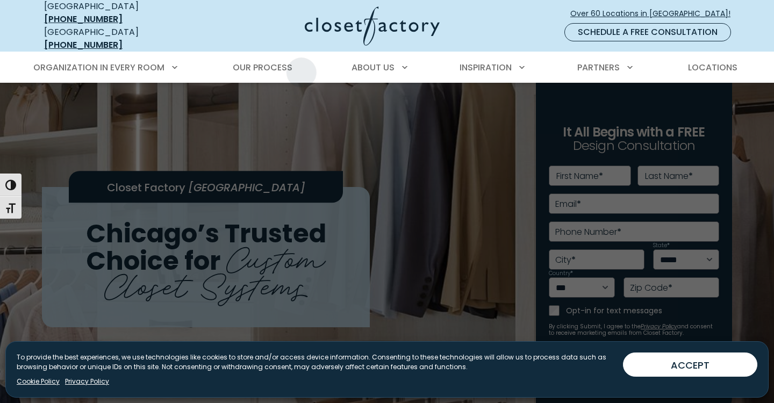 This screenshot has width=774, height=403. I want to click on nav: Primary Menu, so click(387, 68).